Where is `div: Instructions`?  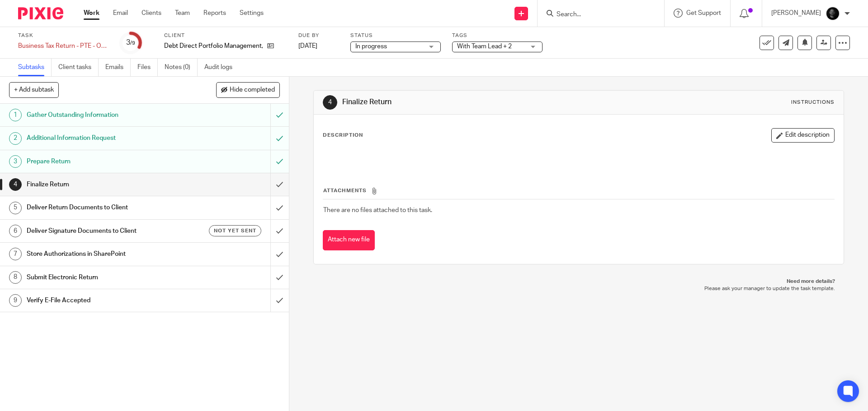
div: Instructions is located at coordinates (812, 103).